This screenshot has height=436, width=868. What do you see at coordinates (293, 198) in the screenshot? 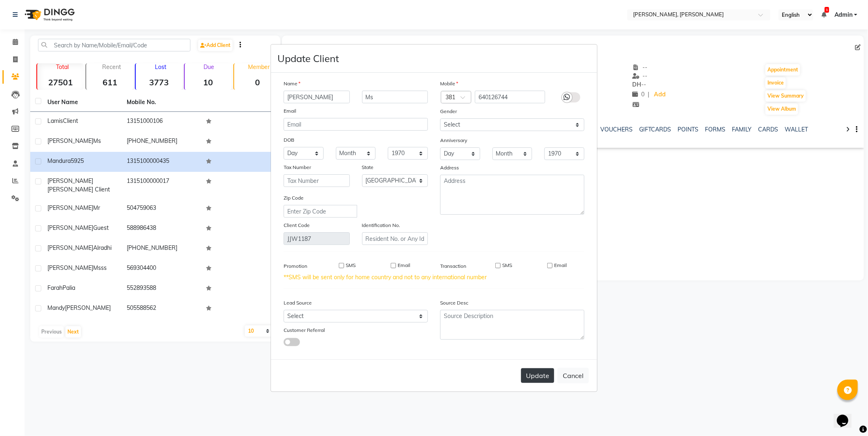
I see `label: Zip Code` at bounding box center [293, 198].